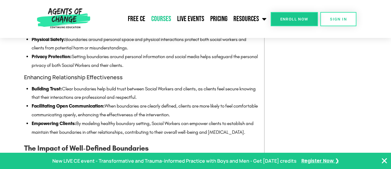  What do you see at coordinates (145, 61) in the screenshot?
I see `li: Setting boundaries around personal information and social media helps safeguard the personal priv...` at bounding box center [145, 61].